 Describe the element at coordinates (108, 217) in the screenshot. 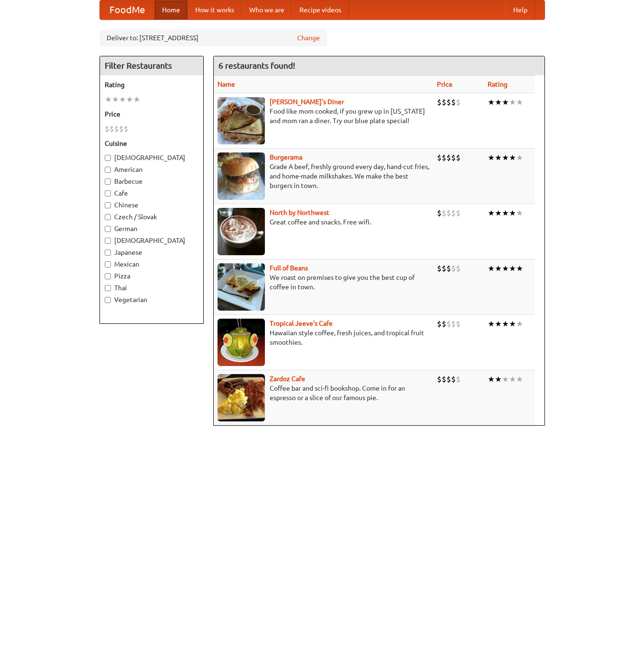

I see `input: Czech / Slovak` at that location.